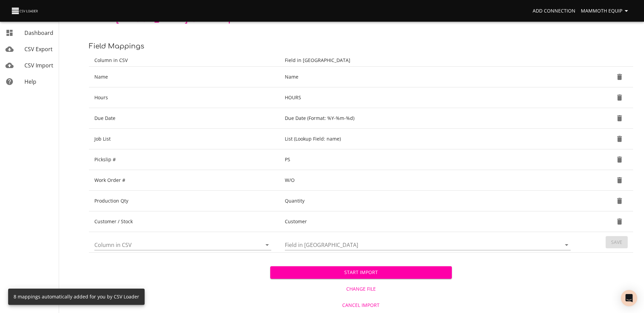 The image size is (644, 313). What do you see at coordinates (605, 11) in the screenshot?
I see `span: Mammoth Equip` at bounding box center [605, 11].